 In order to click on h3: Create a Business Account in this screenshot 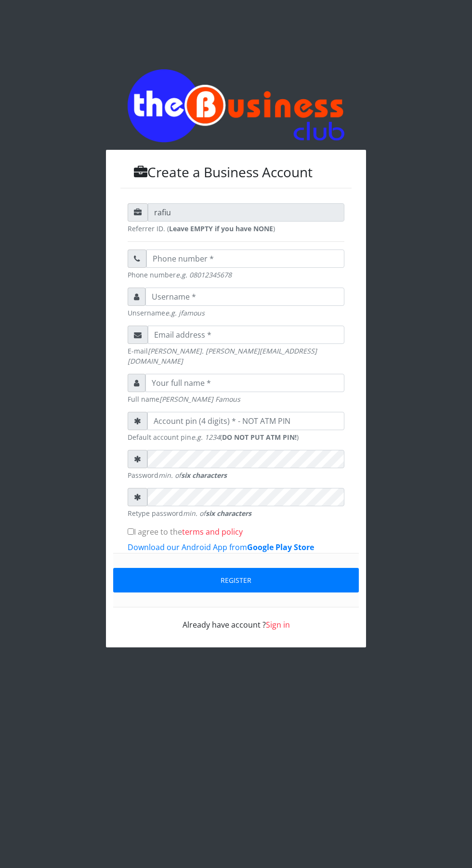, I will do `click(236, 172)`.